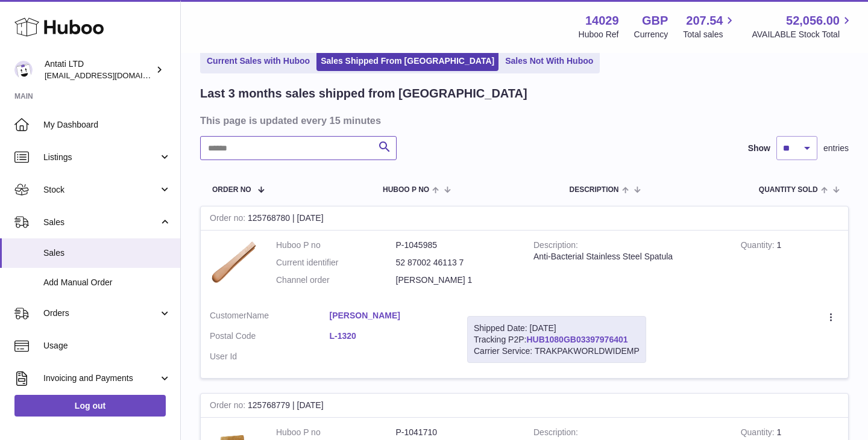  Describe the element at coordinates (709, 34) in the screenshot. I see `span: Total sales` at that location.